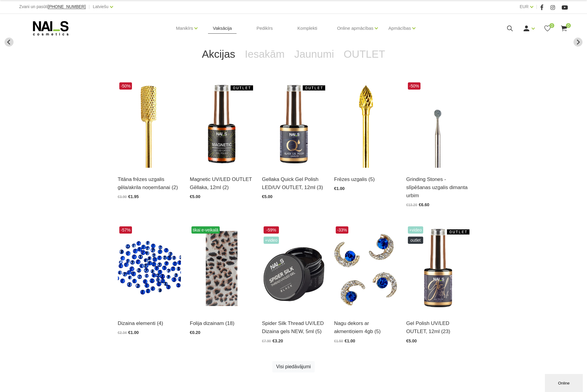 This screenshot has height=392, width=587. What do you see at coordinates (223, 28) in the screenshot?
I see `a: Vaksācija` at bounding box center [223, 28].